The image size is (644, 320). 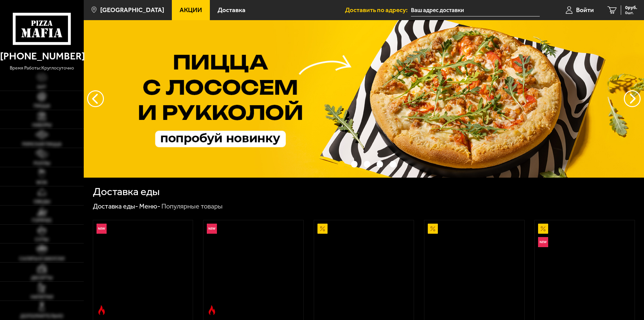 I want to click on span: Роллы, so click(x=41, y=164).